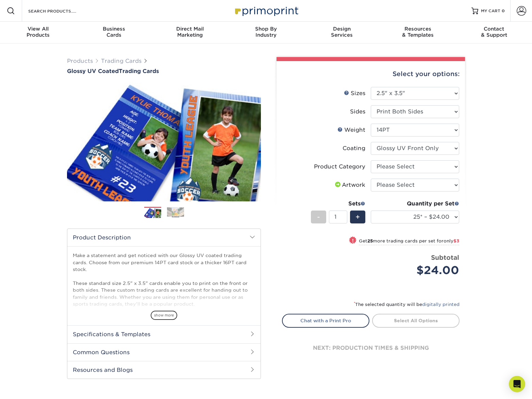  Describe the element at coordinates (417, 32) in the screenshot. I see `a: Resources& Templates` at that location.